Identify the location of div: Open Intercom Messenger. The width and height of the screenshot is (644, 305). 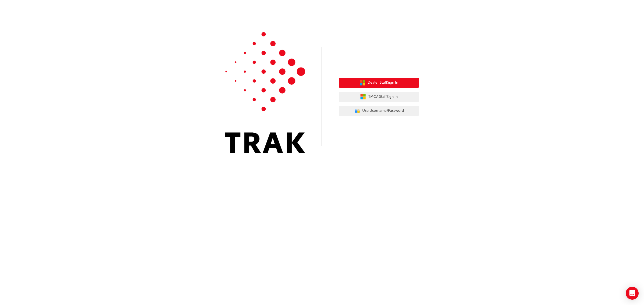
(632, 293).